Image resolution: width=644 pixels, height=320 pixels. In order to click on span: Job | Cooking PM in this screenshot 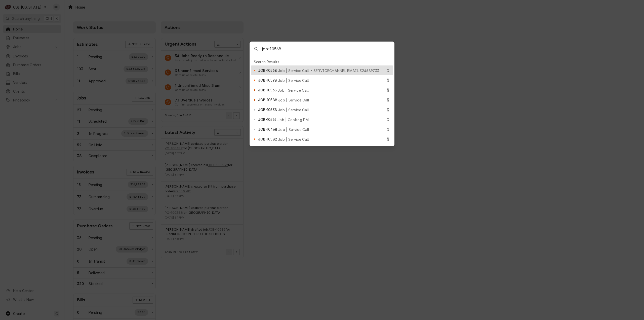, I will do `click(293, 119)`.